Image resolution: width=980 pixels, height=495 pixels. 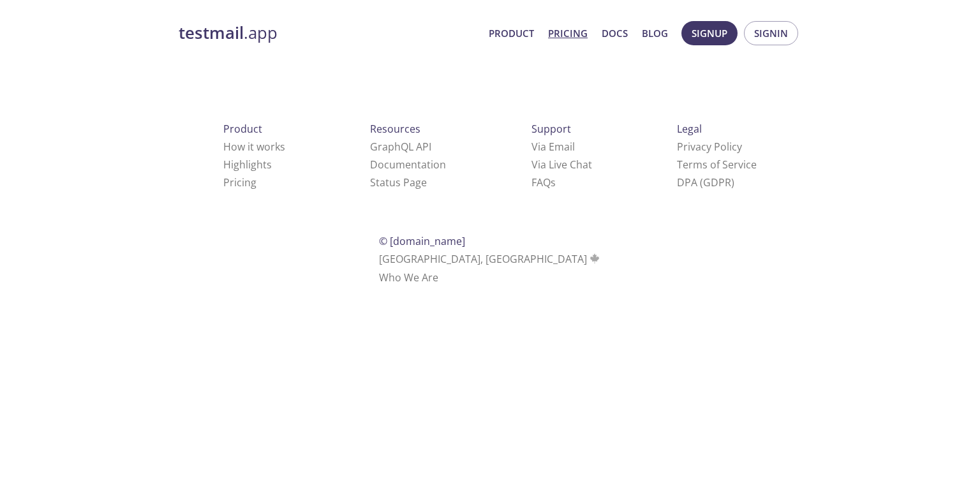 I want to click on span: Product, so click(x=242, y=129).